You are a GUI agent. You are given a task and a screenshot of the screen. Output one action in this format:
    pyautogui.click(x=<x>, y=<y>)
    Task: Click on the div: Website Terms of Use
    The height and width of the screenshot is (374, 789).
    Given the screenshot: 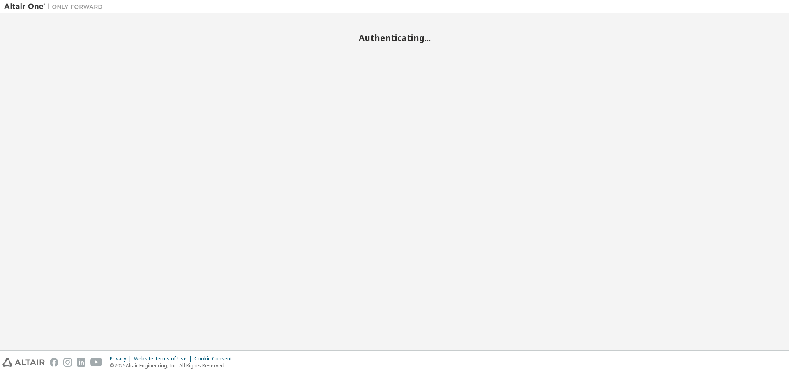 What is the action you would take?
    pyautogui.click(x=164, y=359)
    